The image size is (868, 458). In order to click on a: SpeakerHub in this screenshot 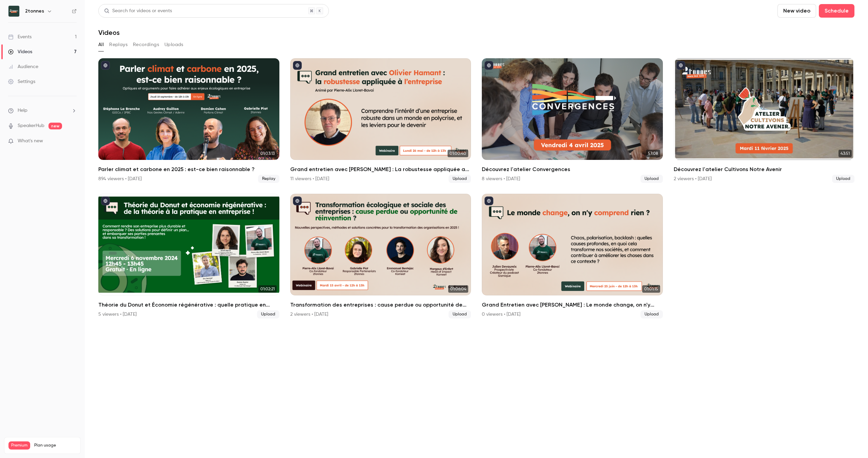, I will do `click(31, 126)`.